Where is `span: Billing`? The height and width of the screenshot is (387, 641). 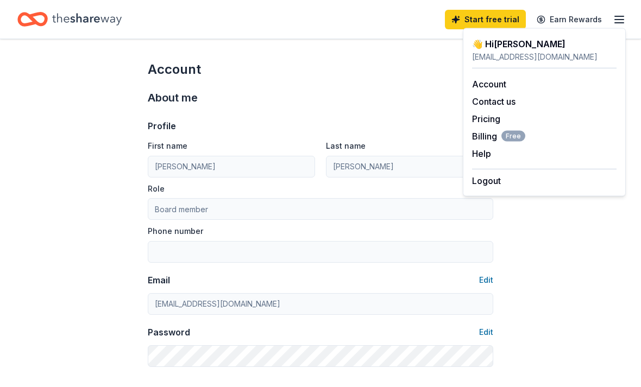
span: Billing is located at coordinates (499, 136).